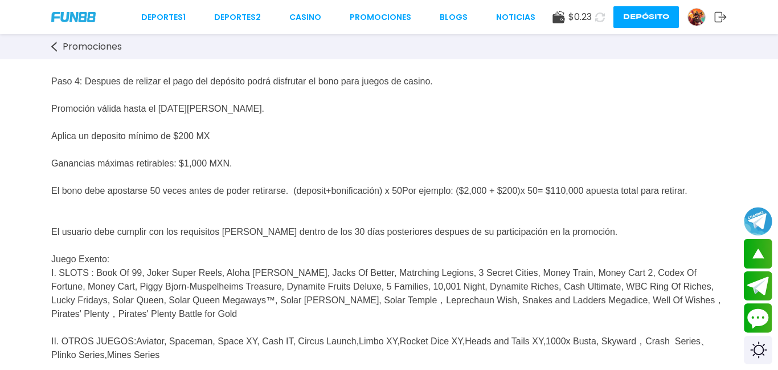 This screenshot has height=370, width=778. Describe the element at coordinates (311, 190) in the screenshot. I see `span: deposit` at that location.